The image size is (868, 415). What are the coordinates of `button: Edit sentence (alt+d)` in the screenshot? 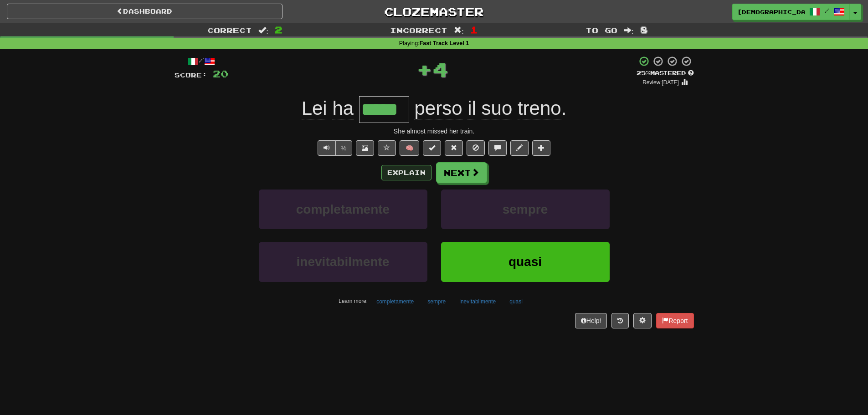 It's located at (520, 148).